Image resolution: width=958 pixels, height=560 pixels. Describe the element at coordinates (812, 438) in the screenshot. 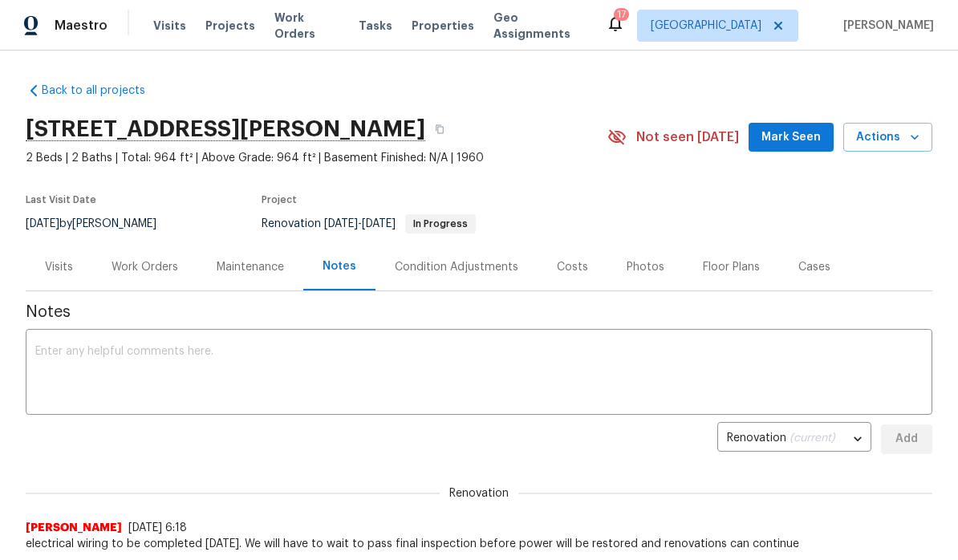

I see `span: (current)` at that location.